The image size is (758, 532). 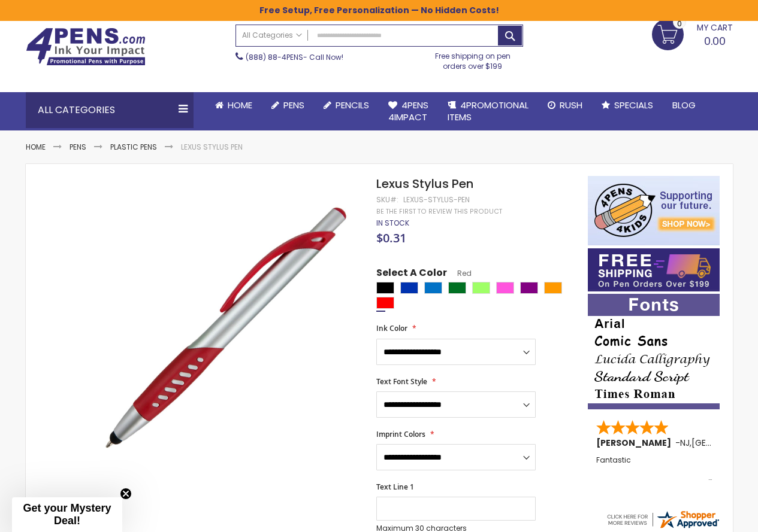 What do you see at coordinates (385, 288) in the screenshot?
I see `div: Black` at bounding box center [385, 288].